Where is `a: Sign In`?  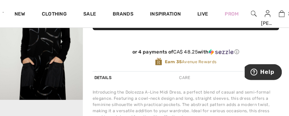 a: Sign In is located at coordinates (268, 13).